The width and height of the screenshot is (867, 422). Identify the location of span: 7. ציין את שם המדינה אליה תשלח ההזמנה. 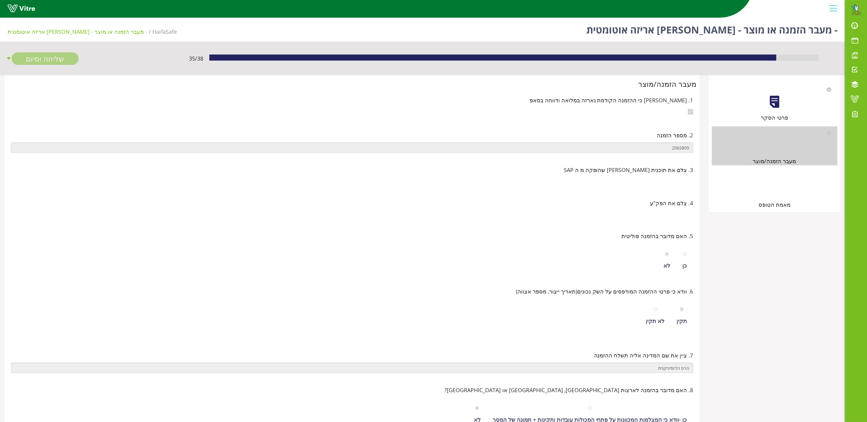
(644, 356).